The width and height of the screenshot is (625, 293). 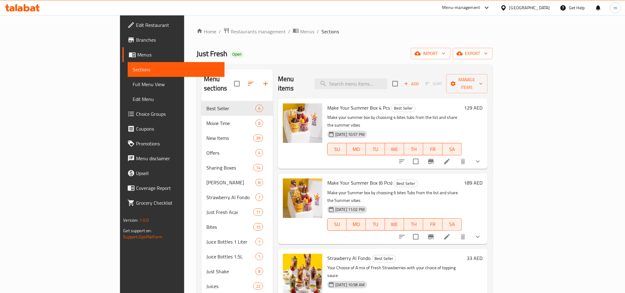 I want to click on button: import, so click(x=430, y=53).